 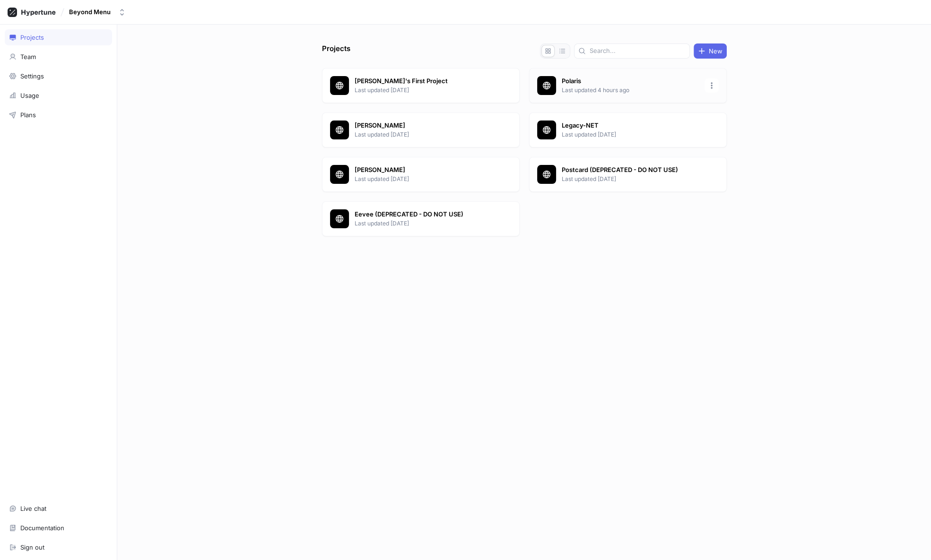 I want to click on p: Last updated 4 hours ago, so click(x=630, y=90).